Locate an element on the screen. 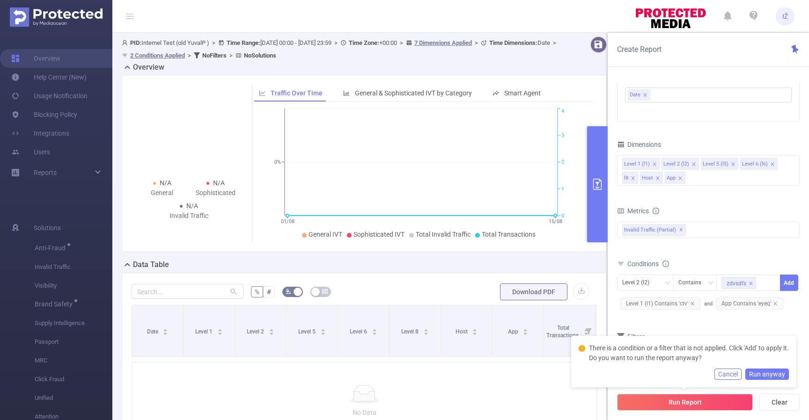 The width and height of the screenshot is (809, 420). span: App Contains 'eyeq' is located at coordinates (749, 304).